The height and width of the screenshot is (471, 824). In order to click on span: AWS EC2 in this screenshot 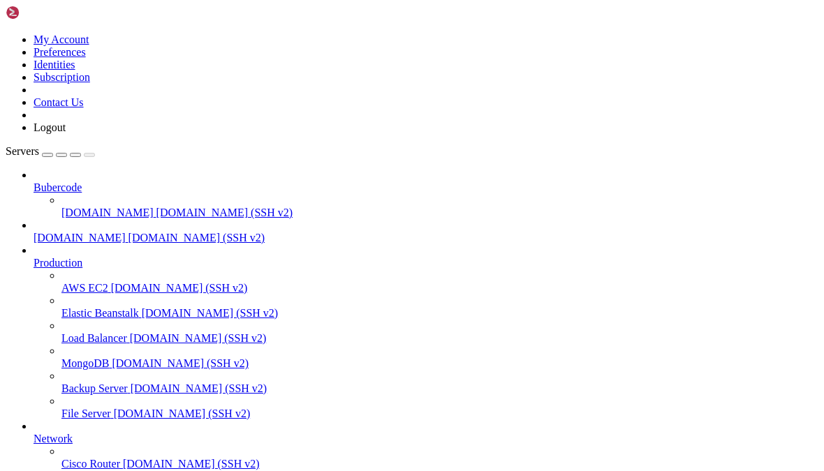, I will do `click(85, 288)`.